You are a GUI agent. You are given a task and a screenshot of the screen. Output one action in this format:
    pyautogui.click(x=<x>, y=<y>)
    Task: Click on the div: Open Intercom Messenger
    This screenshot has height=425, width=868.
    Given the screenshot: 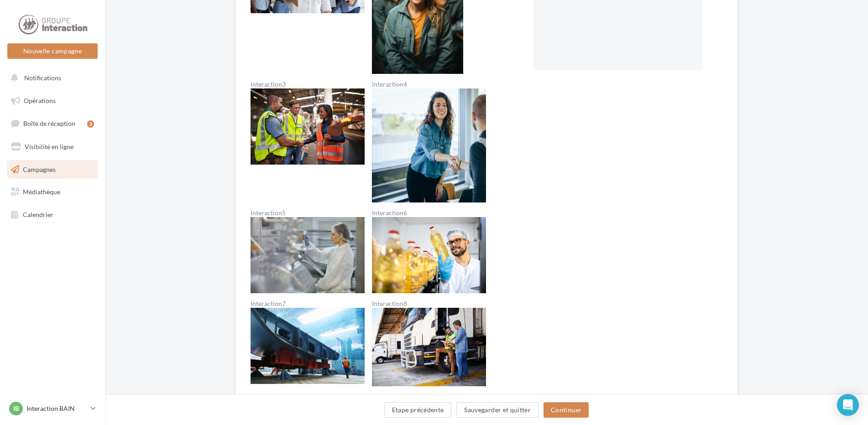 What is the action you would take?
    pyautogui.click(x=848, y=405)
    